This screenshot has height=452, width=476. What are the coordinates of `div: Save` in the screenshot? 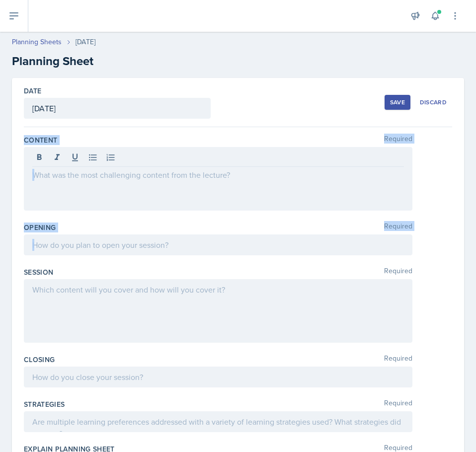 It's located at (398, 103).